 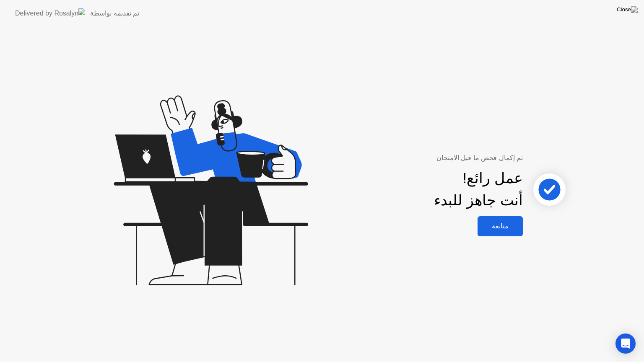 I want to click on div: تم إكمال فحص ما قبل الامتحان, so click(x=436, y=158).